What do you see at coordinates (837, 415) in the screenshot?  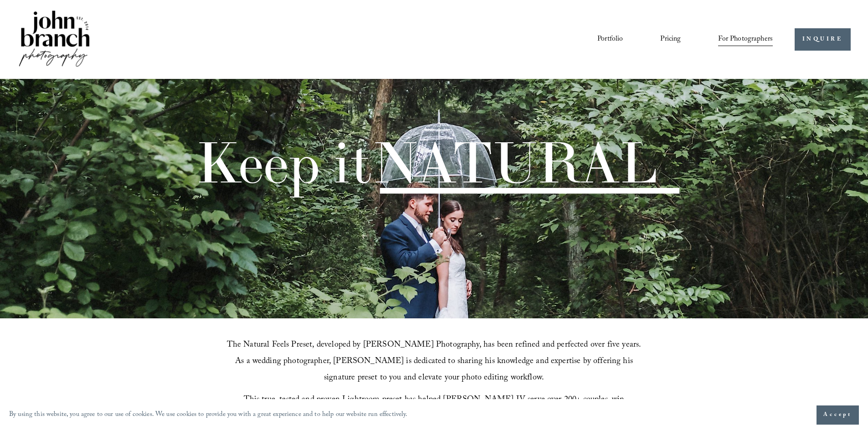 I see `span: Accept` at bounding box center [837, 415].